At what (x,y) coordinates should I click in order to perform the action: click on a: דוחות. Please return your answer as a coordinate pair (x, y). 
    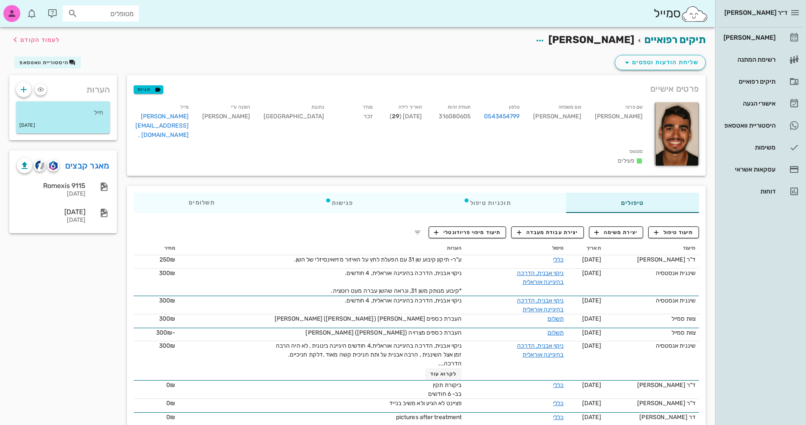
    Looking at the image, I should click on (760, 192).